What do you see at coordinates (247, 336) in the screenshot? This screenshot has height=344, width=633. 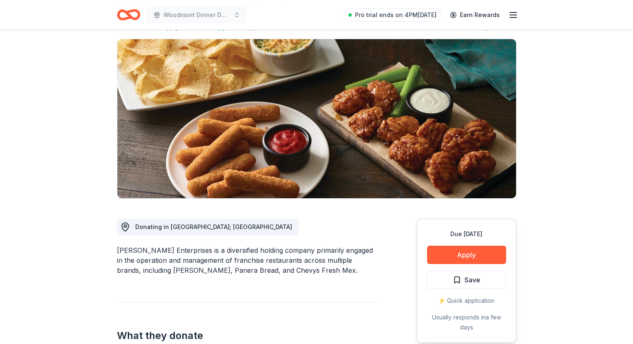 I see `h2: What they donate` at bounding box center [247, 336].